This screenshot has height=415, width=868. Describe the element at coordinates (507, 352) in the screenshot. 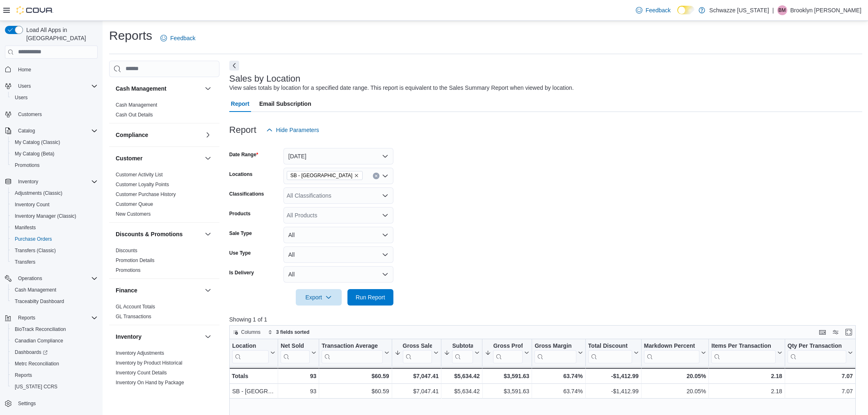

I see `button: Gross Profit` at that location.